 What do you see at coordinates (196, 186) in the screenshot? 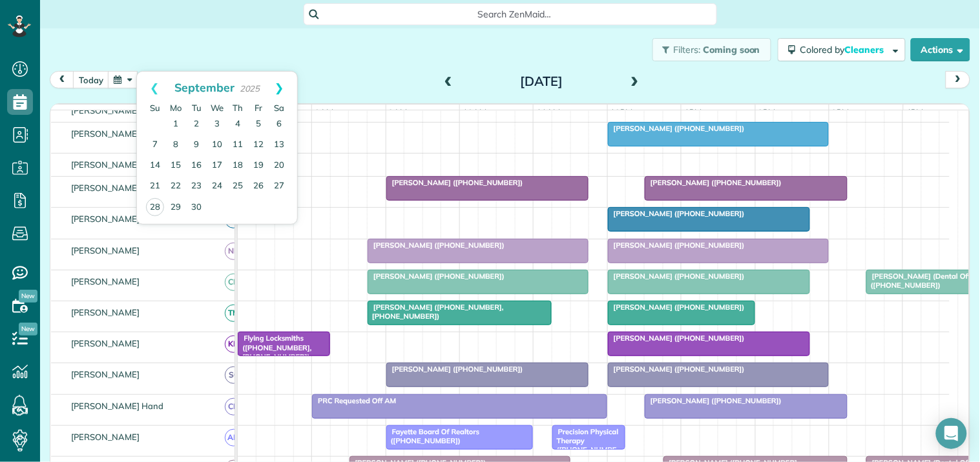
I see `a: 23` at bounding box center [196, 186].